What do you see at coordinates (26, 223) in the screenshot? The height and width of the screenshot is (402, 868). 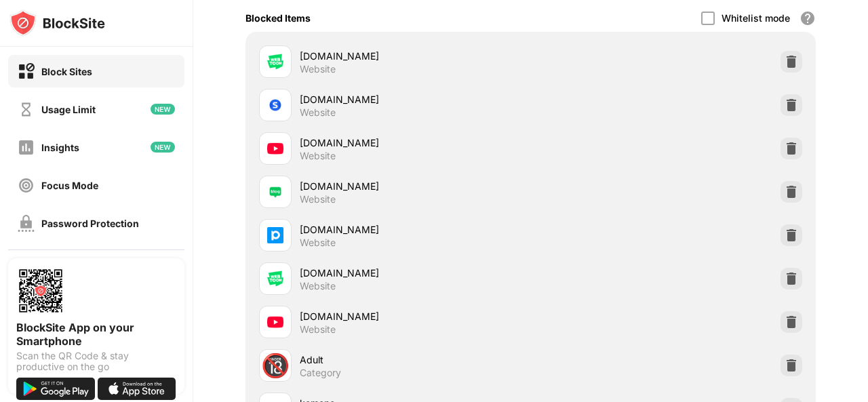 I see `img: password-protection-off.svg` at bounding box center [26, 223].